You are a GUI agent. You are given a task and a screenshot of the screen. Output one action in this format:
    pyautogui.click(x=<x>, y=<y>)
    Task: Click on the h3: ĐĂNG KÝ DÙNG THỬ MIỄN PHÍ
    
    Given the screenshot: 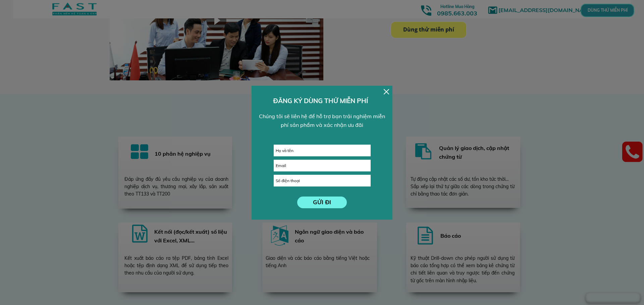 What is the action you would take?
    pyautogui.click(x=322, y=101)
    